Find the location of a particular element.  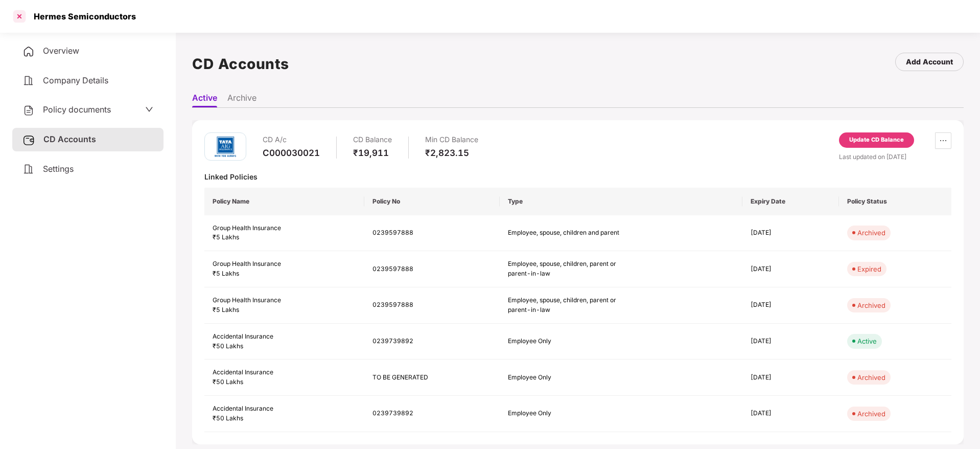

span: Policy documents is located at coordinates (76, 110).